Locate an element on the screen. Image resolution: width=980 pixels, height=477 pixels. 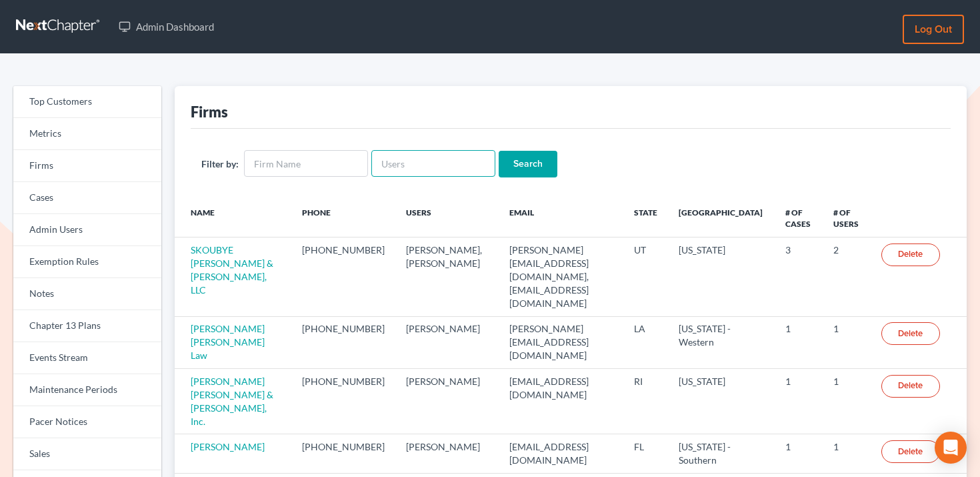
td: UT is located at coordinates (645, 277).